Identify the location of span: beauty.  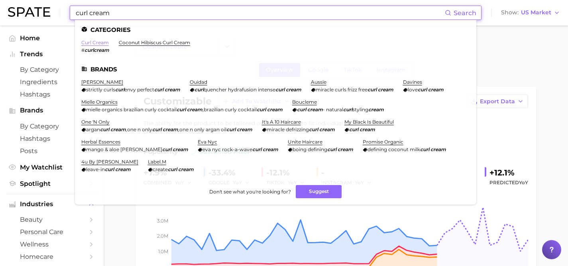
(52, 219).